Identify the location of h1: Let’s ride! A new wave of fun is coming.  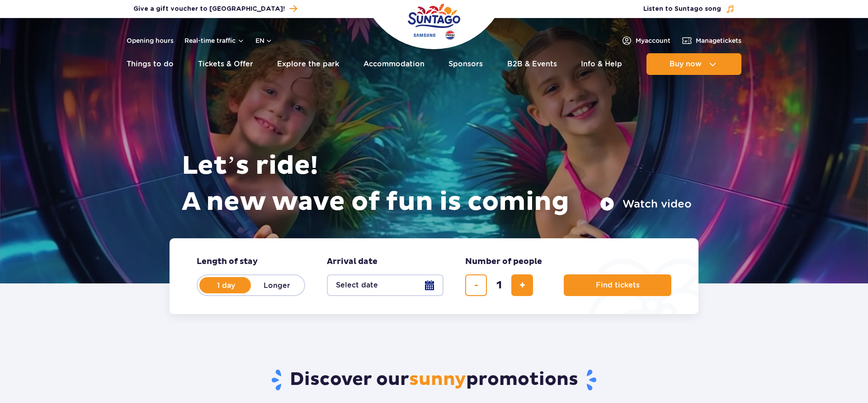
(437, 184).